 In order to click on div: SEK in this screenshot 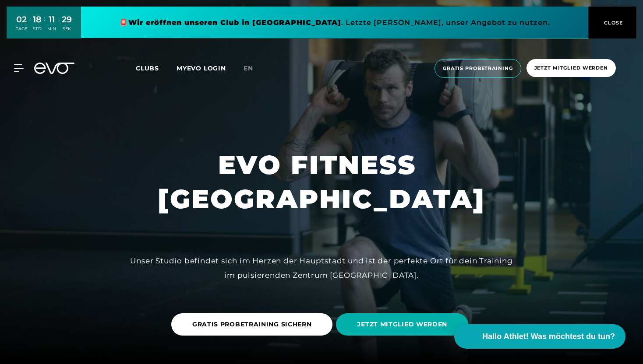, I will do `click(67, 29)`.